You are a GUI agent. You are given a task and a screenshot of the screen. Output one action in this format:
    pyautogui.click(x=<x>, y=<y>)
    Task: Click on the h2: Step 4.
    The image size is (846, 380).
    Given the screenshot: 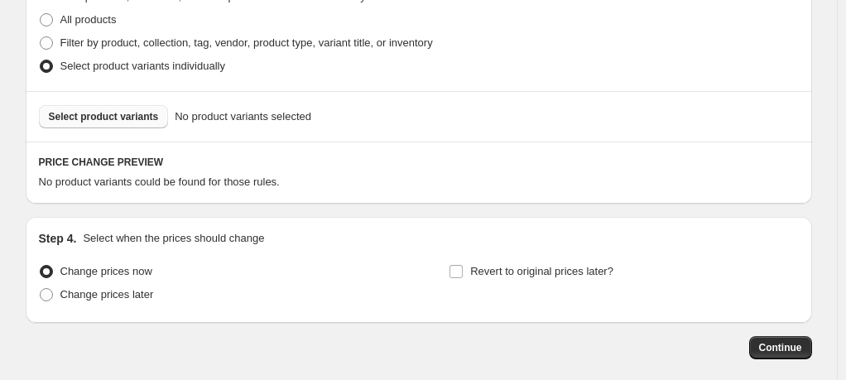 What is the action you would take?
    pyautogui.click(x=58, y=239)
    